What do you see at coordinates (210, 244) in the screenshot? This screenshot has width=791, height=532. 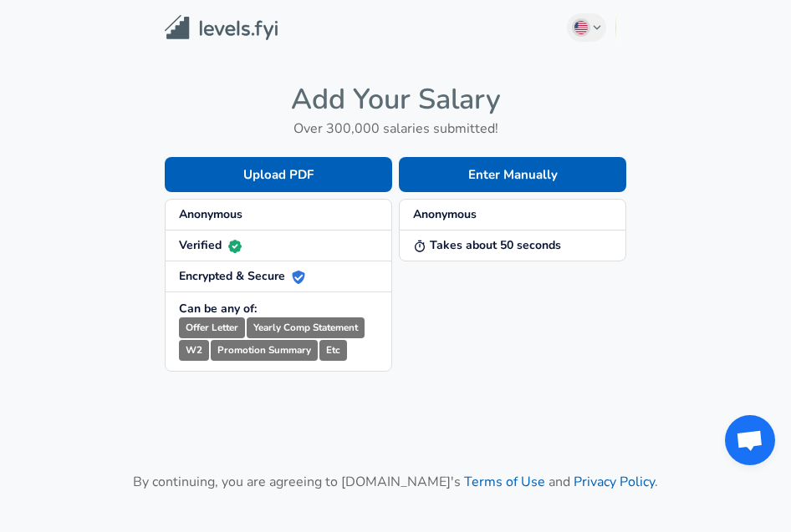 I see `strong: Verified` at bounding box center [210, 244].